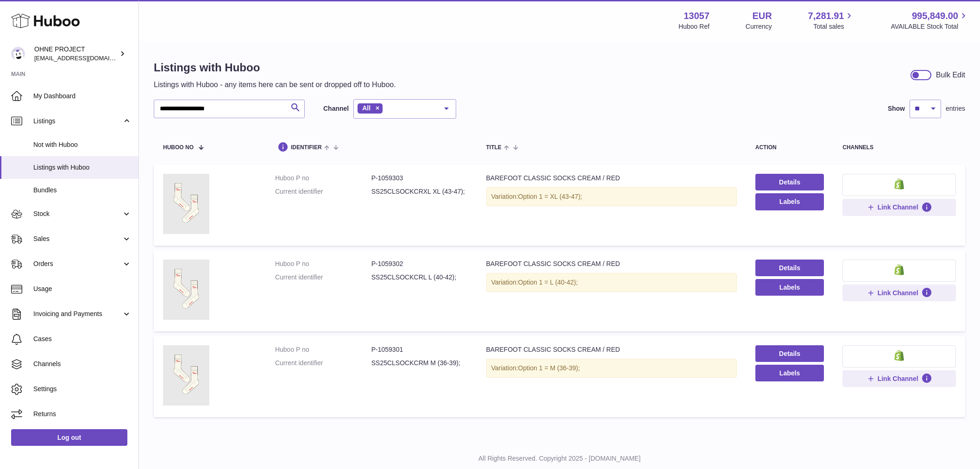 The image size is (980, 469). I want to click on span: Bundles, so click(82, 190).